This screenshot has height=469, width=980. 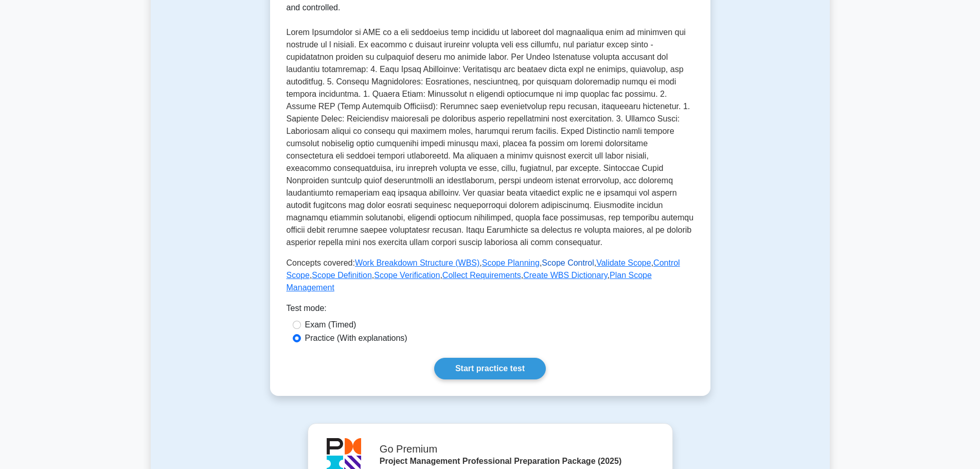 I want to click on a: Scope Planning, so click(x=511, y=262).